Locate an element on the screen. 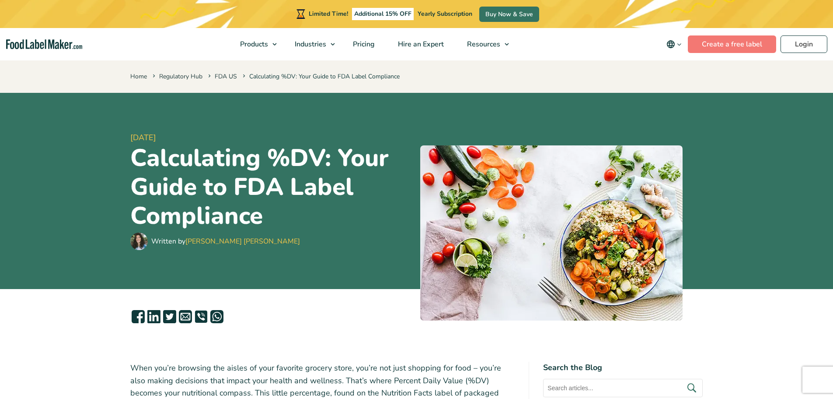 This screenshot has height=399, width=833. a: Pricing is located at coordinates (363, 44).